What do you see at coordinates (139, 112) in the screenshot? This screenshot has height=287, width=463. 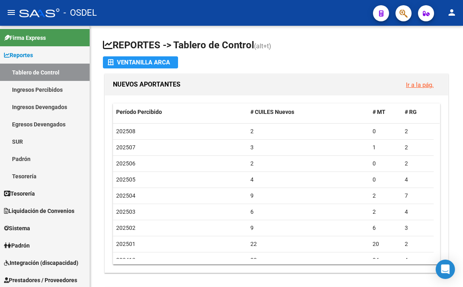 I see `span: Período Percibido` at bounding box center [139, 112].